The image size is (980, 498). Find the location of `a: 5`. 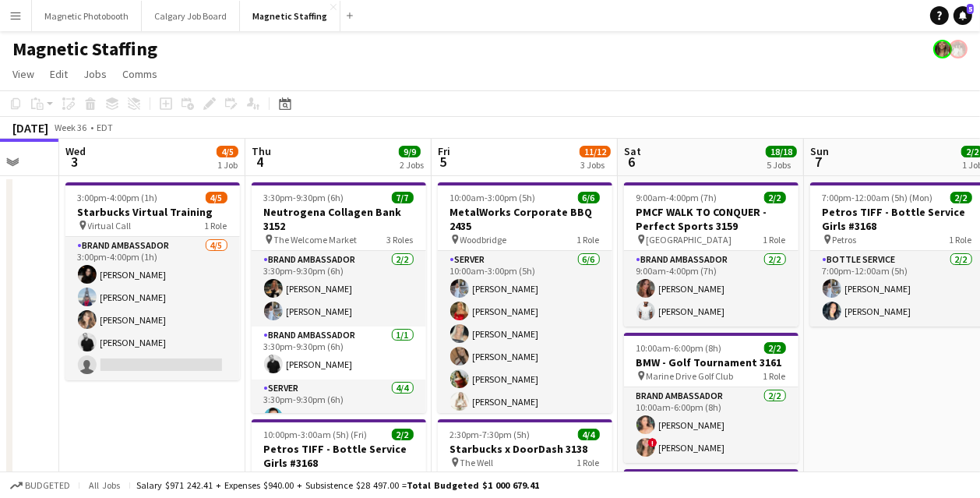

a: 5 is located at coordinates (963, 15).